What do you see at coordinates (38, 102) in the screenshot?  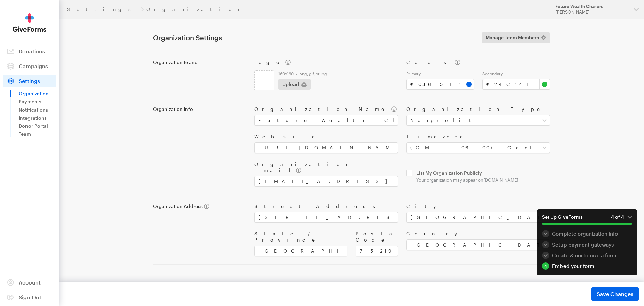 I see `a: Payments` at bounding box center [38, 102].